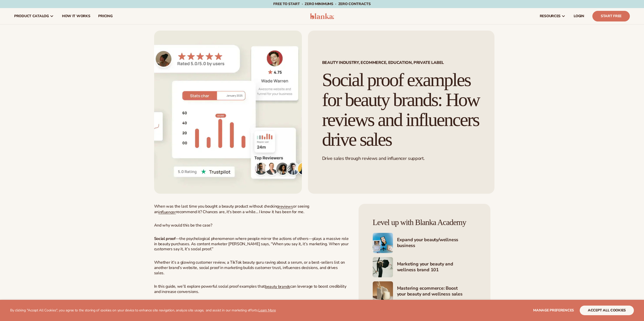  What do you see at coordinates (105, 16) in the screenshot?
I see `a: pricing` at bounding box center [105, 16].